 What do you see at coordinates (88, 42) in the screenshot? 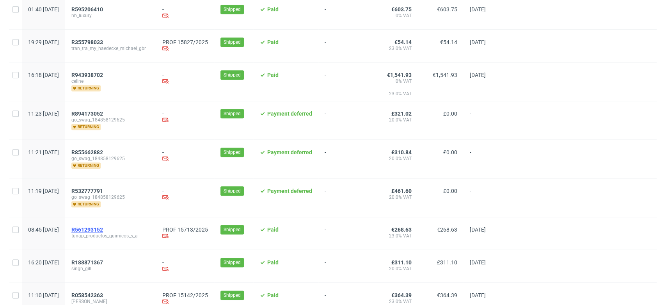
I see `a: R355798033` at bounding box center [88, 42].